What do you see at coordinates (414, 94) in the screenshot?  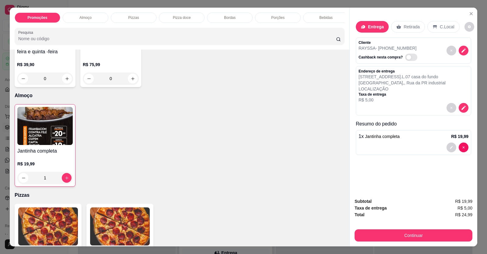 I see `p: Taxa de entrega` at bounding box center [414, 94].